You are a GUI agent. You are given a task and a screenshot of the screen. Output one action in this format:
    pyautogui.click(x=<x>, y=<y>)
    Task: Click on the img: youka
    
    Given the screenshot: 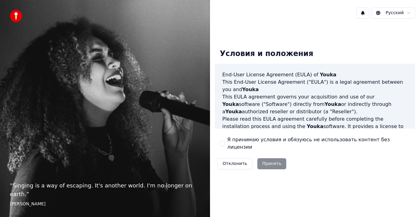 What is the action you would take?
    pyautogui.click(x=16, y=16)
    